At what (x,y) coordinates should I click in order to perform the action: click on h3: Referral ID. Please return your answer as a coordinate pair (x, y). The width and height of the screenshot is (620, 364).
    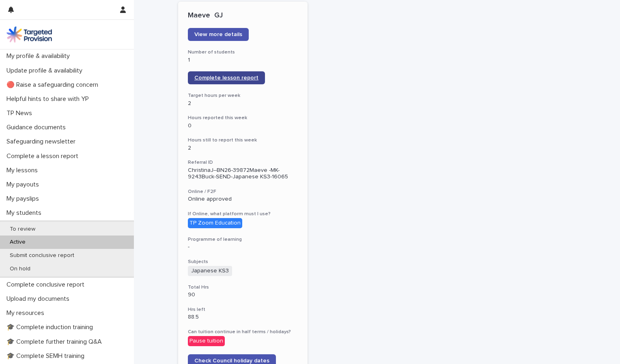
    Looking at the image, I should click on (242, 162).